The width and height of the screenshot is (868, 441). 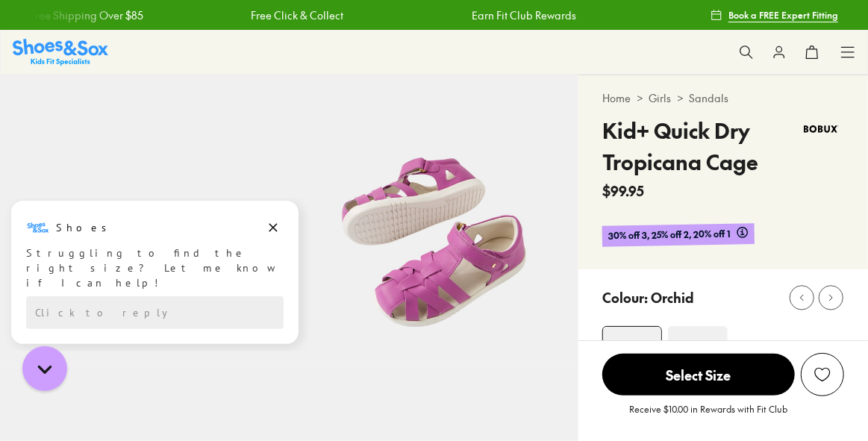 I want to click on img: 5-551544_1, so click(x=434, y=219).